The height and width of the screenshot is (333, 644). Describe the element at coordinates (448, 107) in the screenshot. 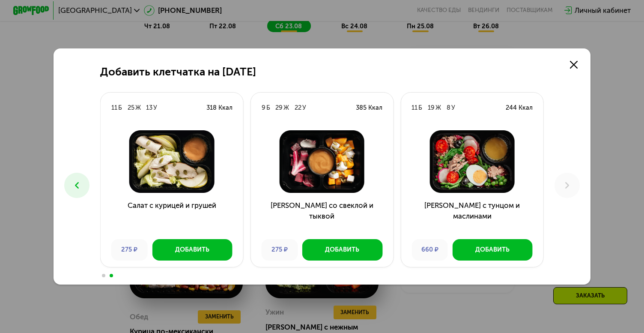

I see `div: 8` at that location.